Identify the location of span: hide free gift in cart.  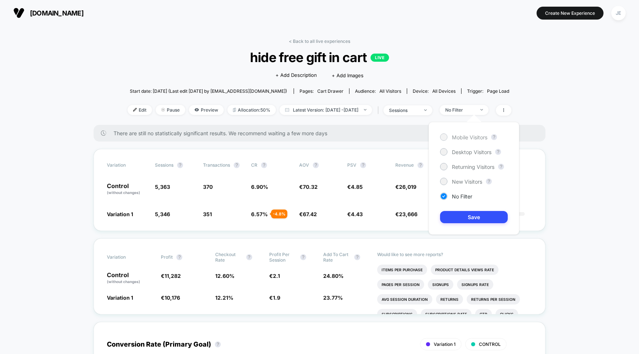
(320, 57).